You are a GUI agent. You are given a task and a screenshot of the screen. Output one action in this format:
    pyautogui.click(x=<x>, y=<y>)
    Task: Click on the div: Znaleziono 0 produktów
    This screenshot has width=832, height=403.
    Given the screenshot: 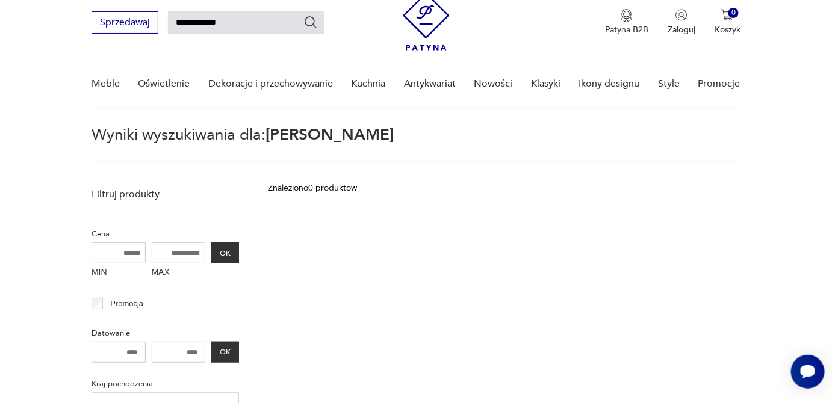 What is the action you would take?
    pyautogui.click(x=313, y=188)
    